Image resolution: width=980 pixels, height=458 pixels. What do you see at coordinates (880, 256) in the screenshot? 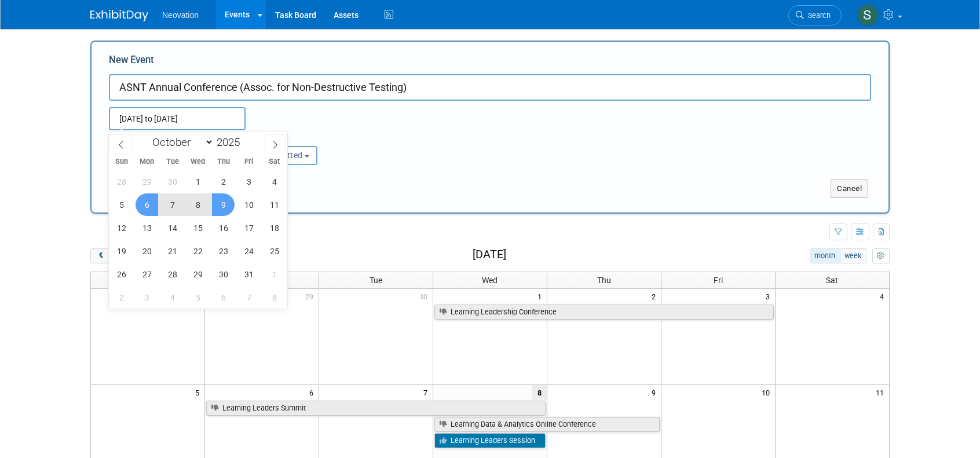
I see `i: Personalize Calendar` at bounding box center [880, 256].